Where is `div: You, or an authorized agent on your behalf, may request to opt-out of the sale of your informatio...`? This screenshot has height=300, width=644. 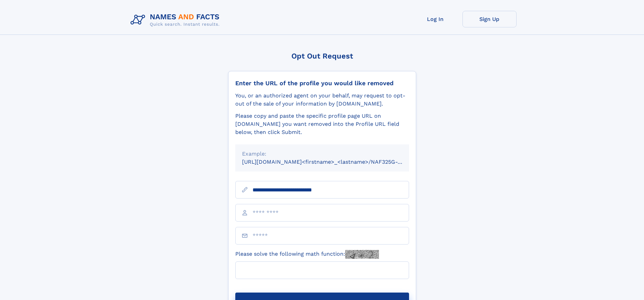 div: You, or an authorized agent on your behalf, may request to opt-out of the sale of your informatio... is located at coordinates (322, 100).